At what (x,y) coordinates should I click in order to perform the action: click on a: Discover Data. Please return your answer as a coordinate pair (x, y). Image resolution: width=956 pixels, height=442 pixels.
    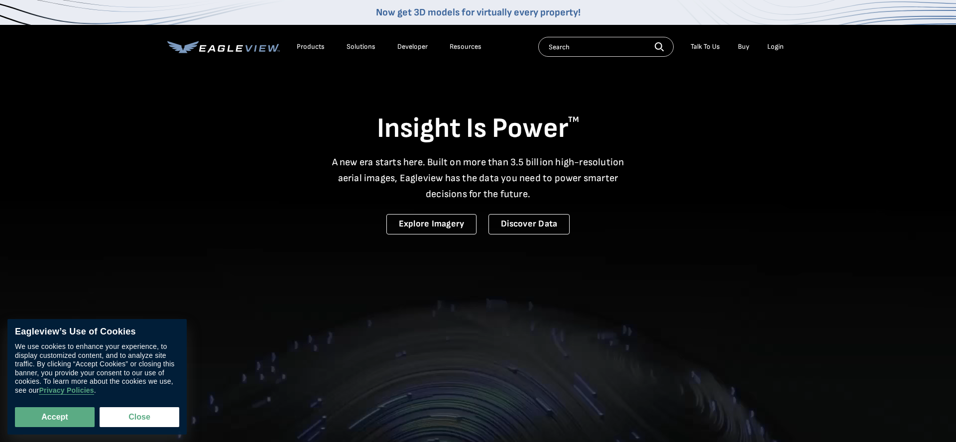
    Looking at the image, I should click on (529, 224).